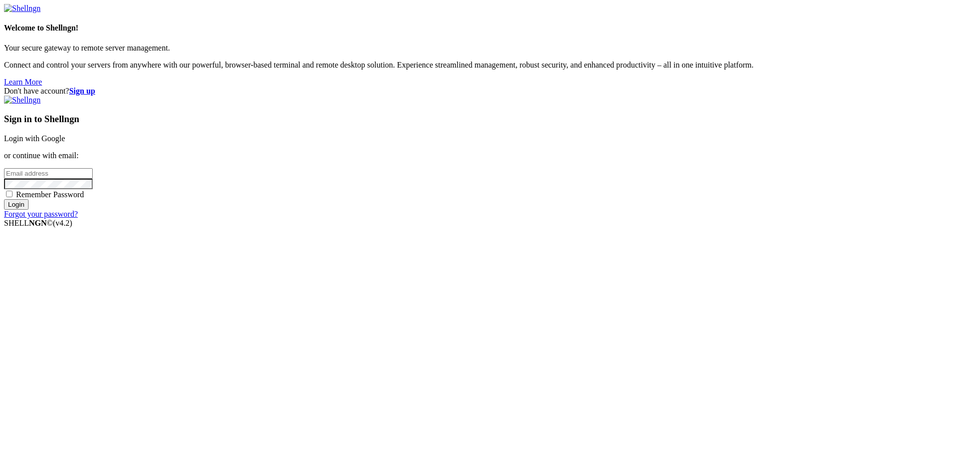 This screenshot has width=962, height=473. Describe the element at coordinates (481, 156) in the screenshot. I see `p: or continue with email:` at that location.